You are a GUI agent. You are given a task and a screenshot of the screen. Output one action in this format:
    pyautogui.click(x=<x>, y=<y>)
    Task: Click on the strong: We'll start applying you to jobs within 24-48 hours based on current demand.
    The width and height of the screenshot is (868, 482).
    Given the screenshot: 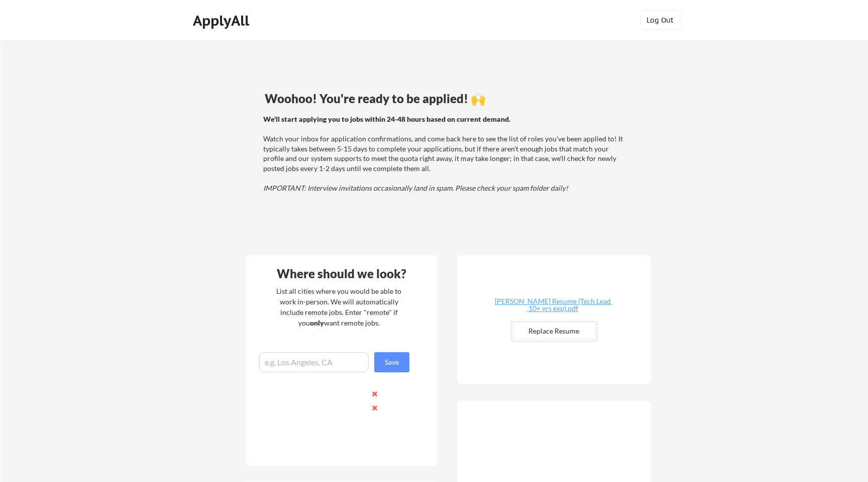 What is the action you would take?
    pyautogui.click(x=387, y=118)
    